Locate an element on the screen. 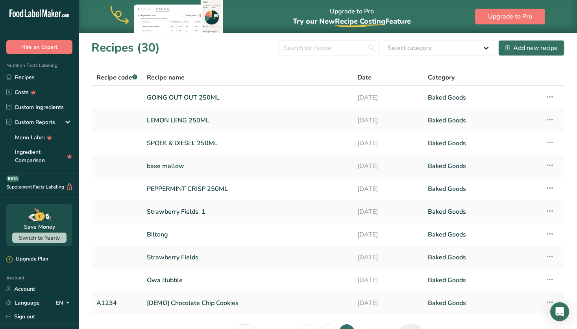  span: Recipe code is located at coordinates (117, 77).